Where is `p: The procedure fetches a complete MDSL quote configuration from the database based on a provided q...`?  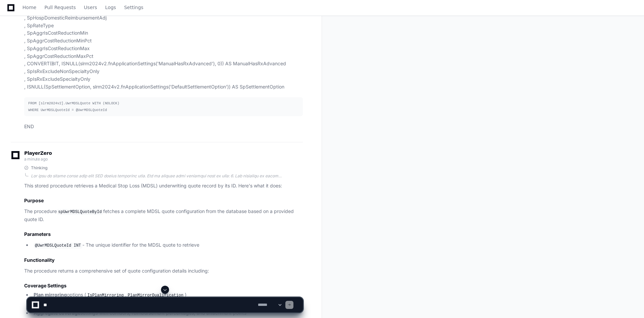 p: The procedure fetches a complete MDSL quote configuration from the database based on a provided q... is located at coordinates (163, 215).